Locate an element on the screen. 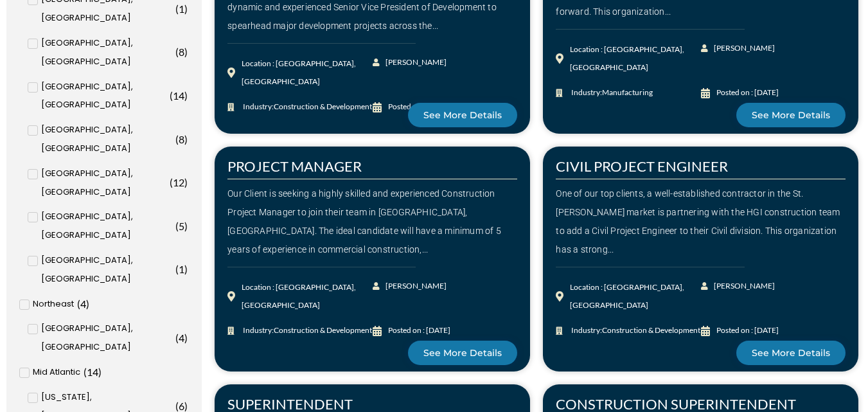 Image resolution: width=868 pixels, height=412 pixels. a: CIVIL PROJECT ENGINEER is located at coordinates (642, 165).